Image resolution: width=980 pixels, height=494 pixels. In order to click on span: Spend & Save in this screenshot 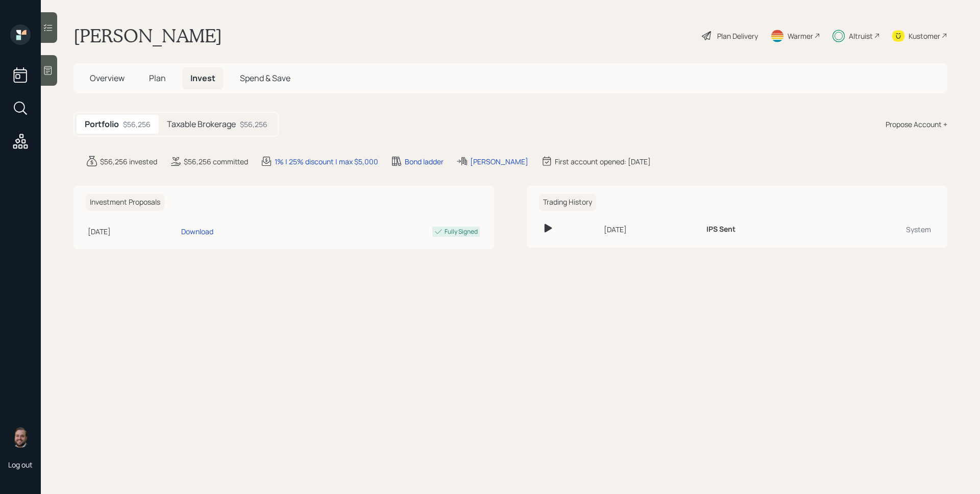, I will do `click(265, 78)`.